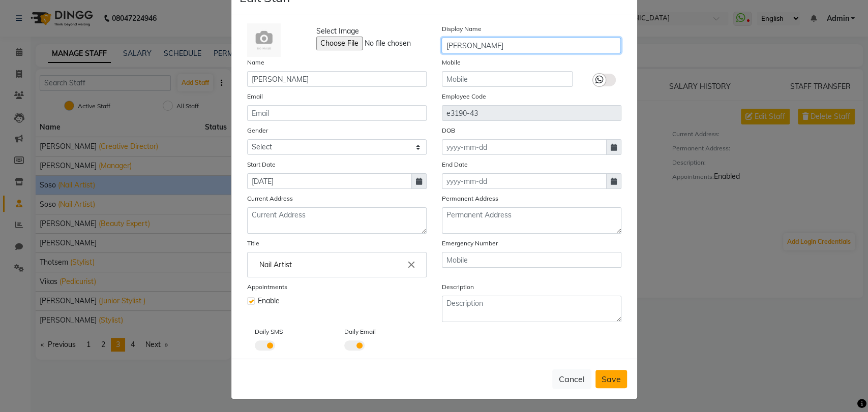  What do you see at coordinates (264, 40) in the screenshot?
I see `img: Cinque Terre` at bounding box center [264, 40].